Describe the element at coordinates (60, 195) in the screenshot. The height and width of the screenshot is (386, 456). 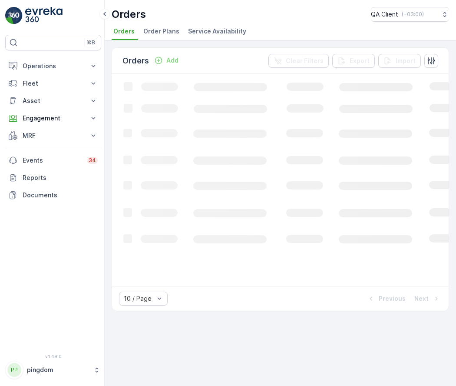
I see `p: Documents` at that location.